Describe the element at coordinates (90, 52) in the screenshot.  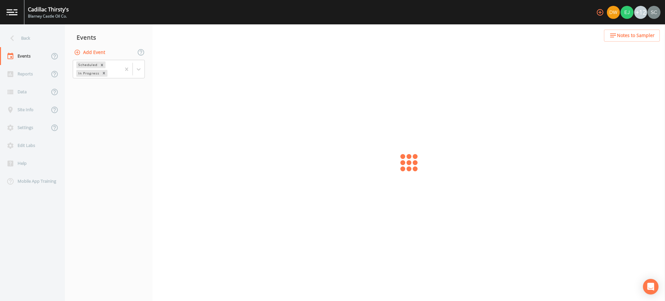
I see `button: Add Event` at that location.